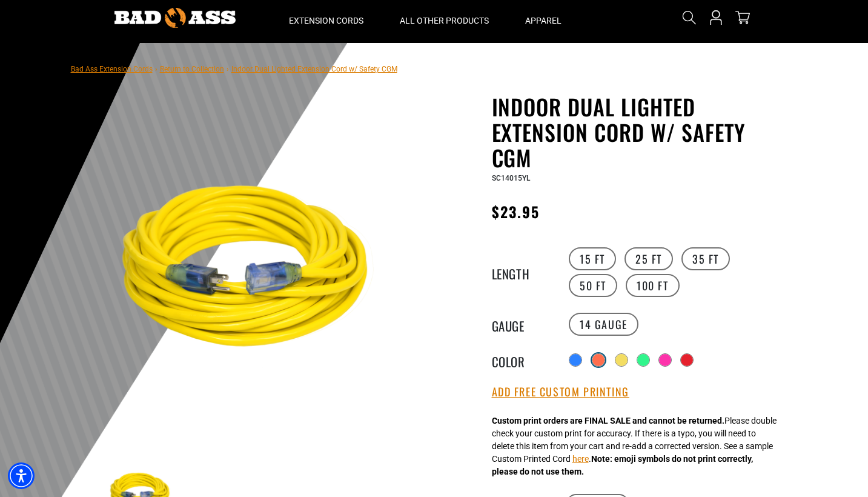  Describe the element at coordinates (326, 20) in the screenshot. I see `span: Extension Cords` at that location.